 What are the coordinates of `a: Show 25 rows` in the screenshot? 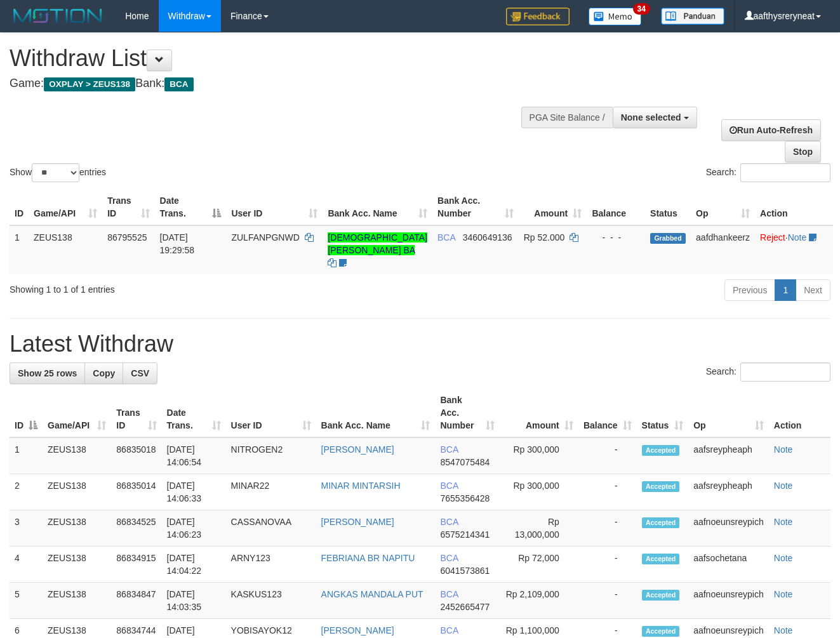 It's located at (47, 373).